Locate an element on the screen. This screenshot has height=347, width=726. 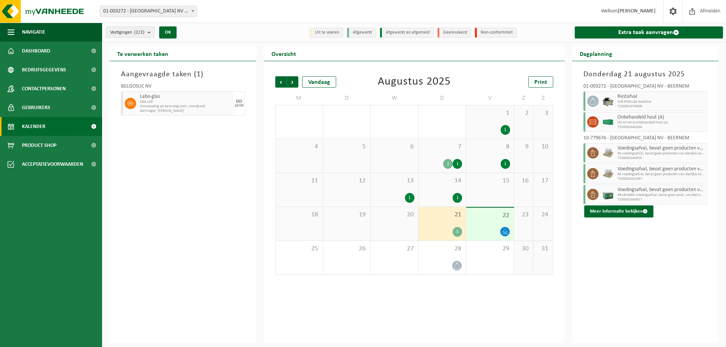
span: WB-5000-GA restafval is located at coordinates (661, 102).